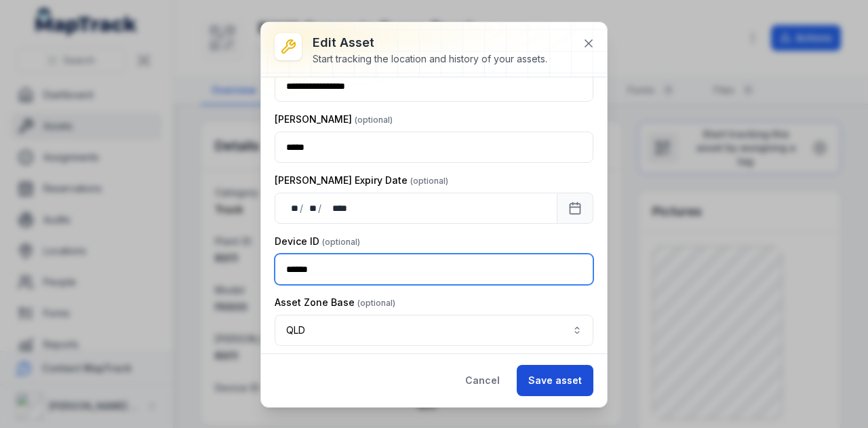  Describe the element at coordinates (293, 208) in the screenshot. I see `div: day,` at that location.